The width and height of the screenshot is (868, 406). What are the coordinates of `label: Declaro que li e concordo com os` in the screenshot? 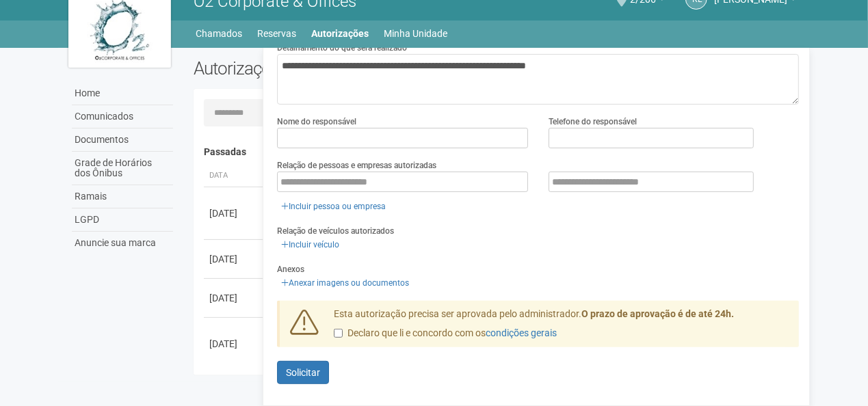 It's located at (445, 334).